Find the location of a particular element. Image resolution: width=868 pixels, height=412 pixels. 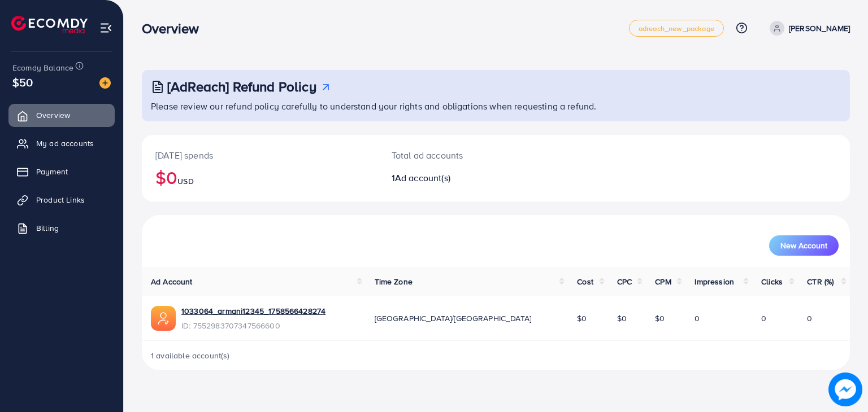

span: Ad Account is located at coordinates (172, 282).